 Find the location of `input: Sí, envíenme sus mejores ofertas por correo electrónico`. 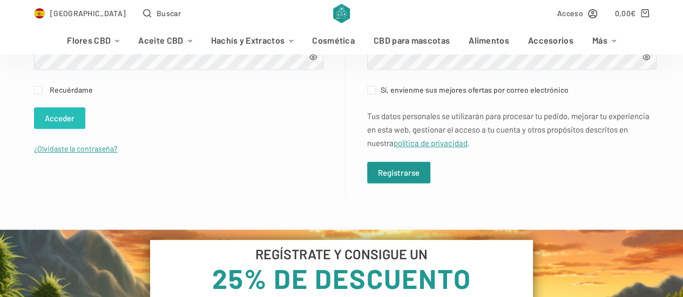

input: Sí, envíenme sus mejores ofertas por correo electrónico is located at coordinates (371, 90).